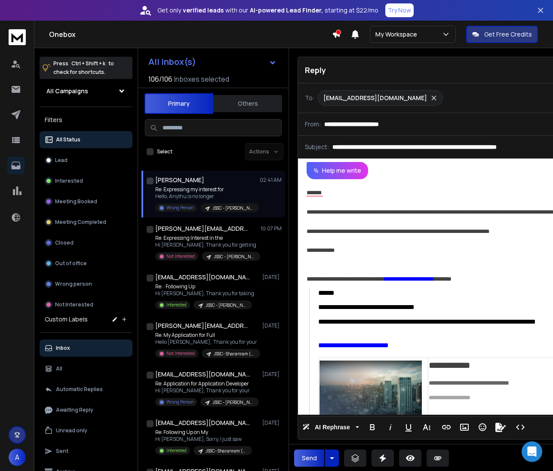 The width and height of the screenshot is (553, 471). Describe the element at coordinates (270, 180) in the screenshot. I see `p: 02:41 AM` at that location.